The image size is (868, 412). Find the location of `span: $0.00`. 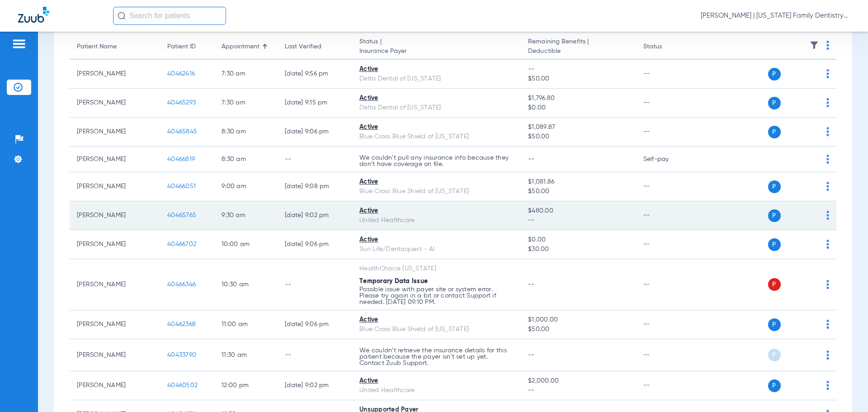

span: $0.00 is located at coordinates (578, 107).